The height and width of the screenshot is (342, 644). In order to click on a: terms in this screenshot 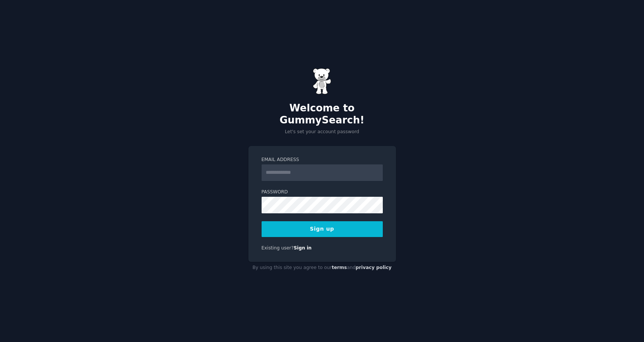, I will do `click(339, 268)`.